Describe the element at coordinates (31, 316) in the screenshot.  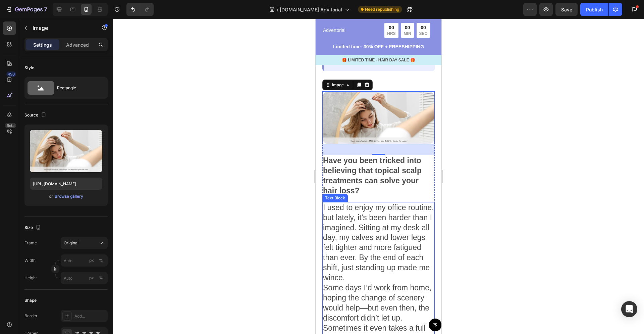
I see `div: Border` at that location.